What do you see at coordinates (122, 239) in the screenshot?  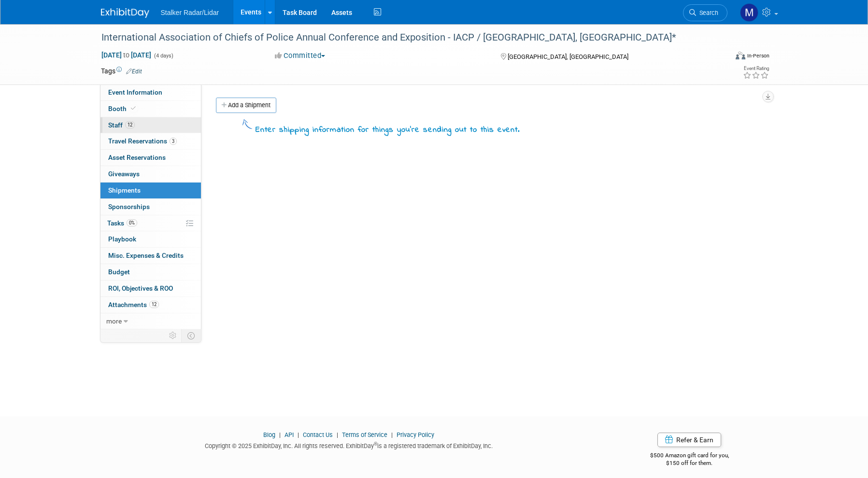 I see `span: Playbook` at bounding box center [122, 239].